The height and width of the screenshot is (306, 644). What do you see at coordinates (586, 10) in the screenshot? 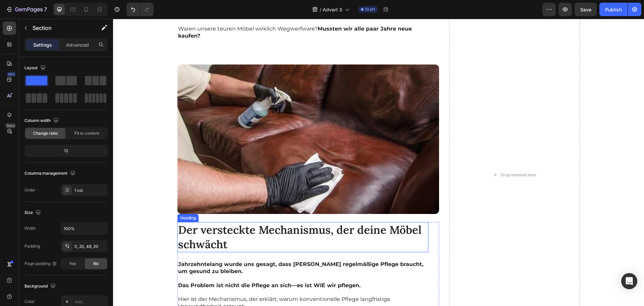
I see `span: Save` at bounding box center [586, 10].